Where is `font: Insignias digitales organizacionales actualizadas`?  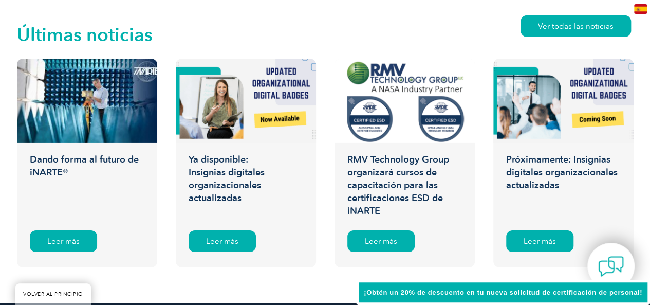
font: Insignias digitales organizacionales actualizadas is located at coordinates (227, 185).